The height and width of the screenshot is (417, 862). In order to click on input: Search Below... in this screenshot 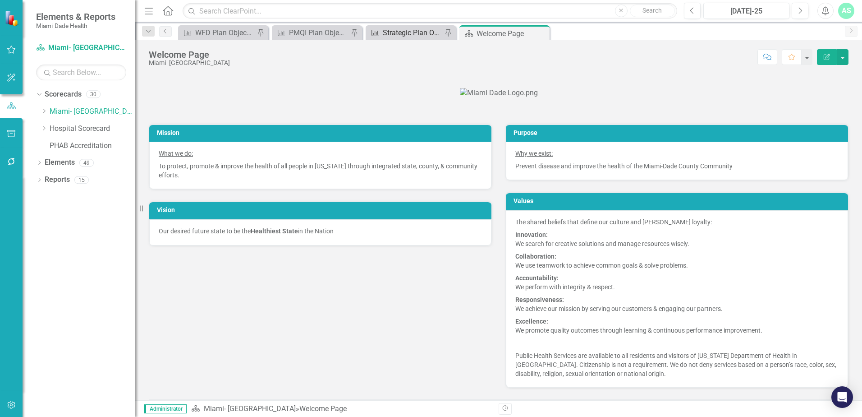, I will do `click(81, 72)`.